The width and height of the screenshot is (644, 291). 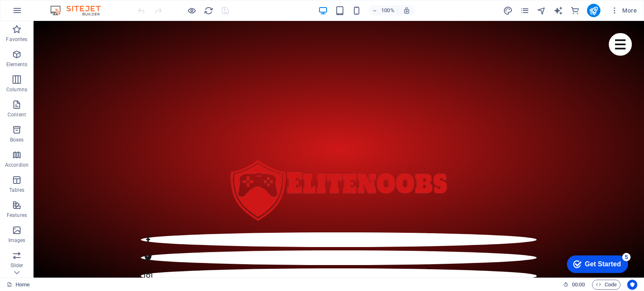 What do you see at coordinates (66, 6) in the screenshot?
I see `div: 5` at bounding box center [66, 6].